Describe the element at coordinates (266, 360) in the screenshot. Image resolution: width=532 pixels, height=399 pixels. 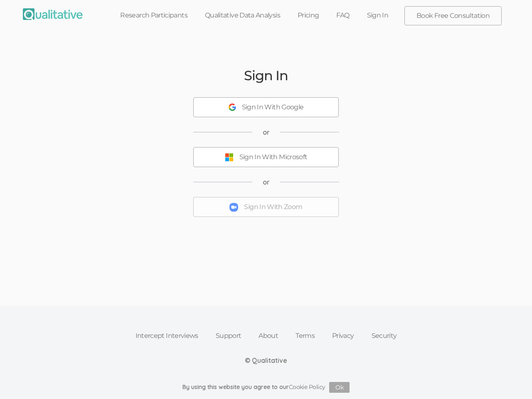
I see `div: © Qualitative` at that location.